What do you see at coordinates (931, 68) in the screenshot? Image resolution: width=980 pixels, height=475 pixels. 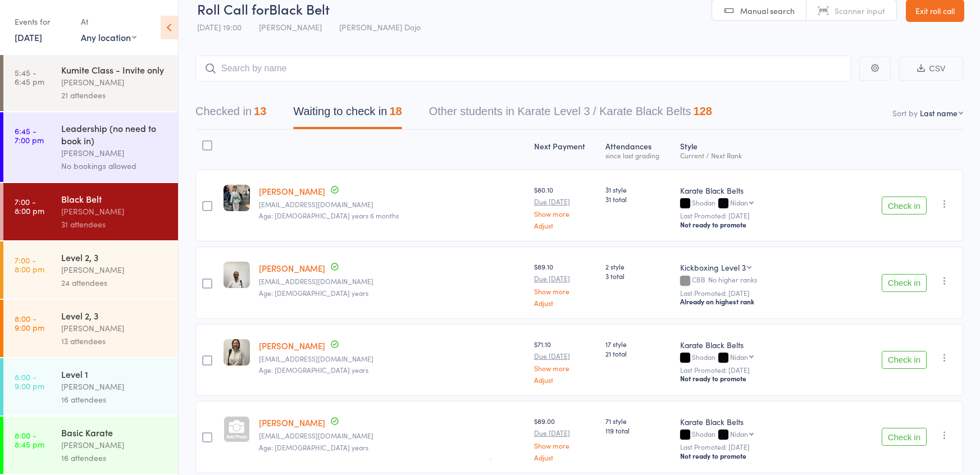 I see `button: CSV` at bounding box center [931, 68].